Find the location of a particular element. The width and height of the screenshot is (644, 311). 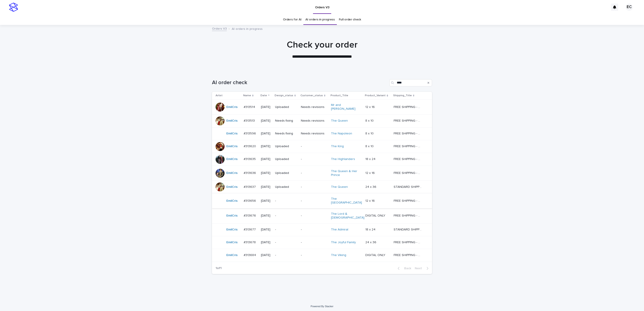

p: AI orders in progress is located at coordinates (247, 28).